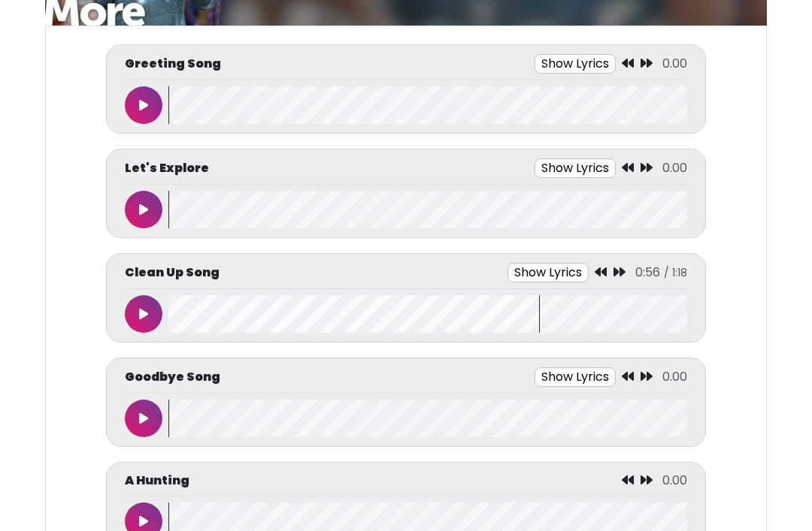 The height and width of the screenshot is (531, 812). Describe the element at coordinates (167, 169) in the screenshot. I see `p: Let's Explore` at that location.